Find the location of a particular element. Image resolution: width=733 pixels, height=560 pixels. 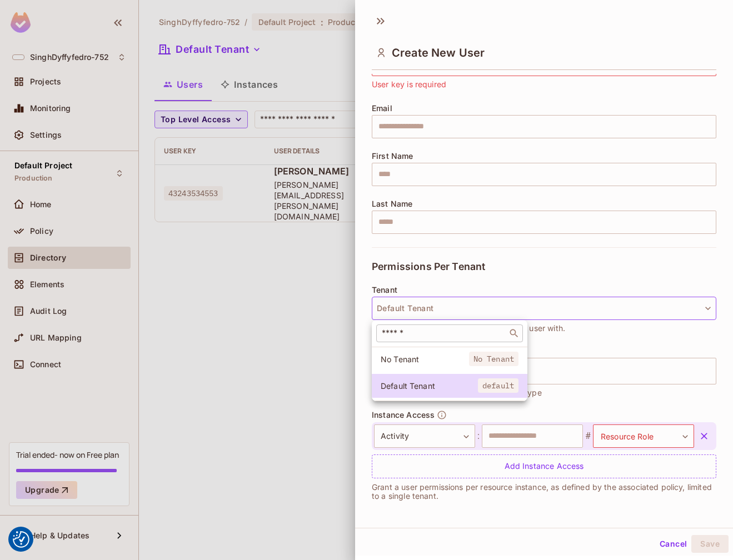

button: Consent Preferences is located at coordinates (21, 540).